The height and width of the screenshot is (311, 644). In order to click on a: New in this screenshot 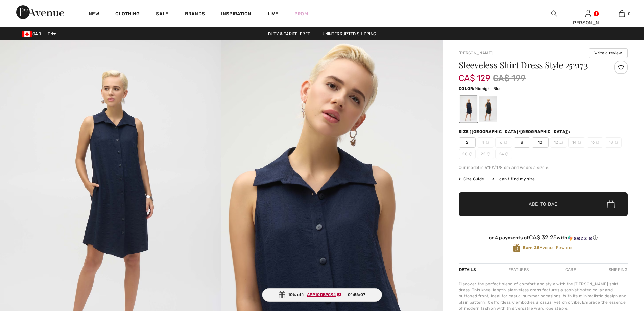, I will do `click(94, 14)`.